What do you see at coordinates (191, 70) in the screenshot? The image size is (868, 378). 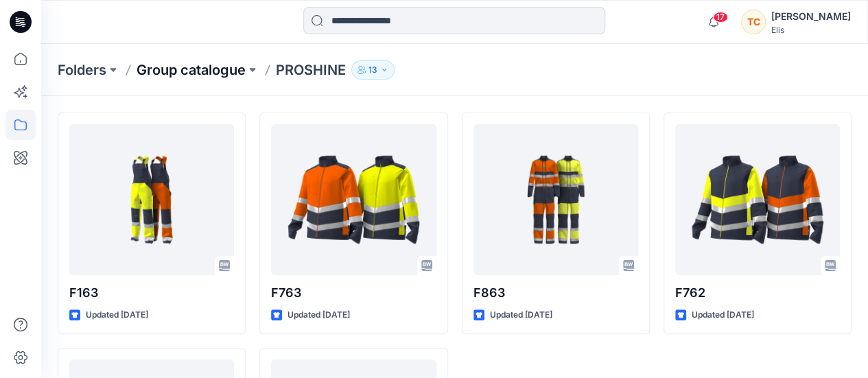 I see `a: Group catalogue` at bounding box center [191, 70].